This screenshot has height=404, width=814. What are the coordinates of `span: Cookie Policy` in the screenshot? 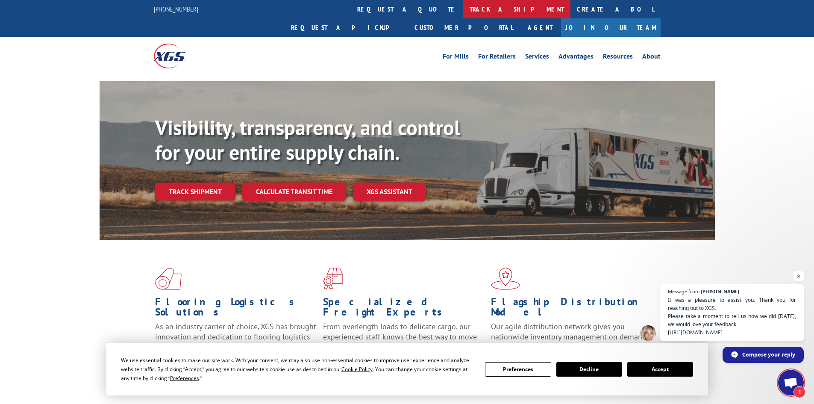 It's located at (357, 369).